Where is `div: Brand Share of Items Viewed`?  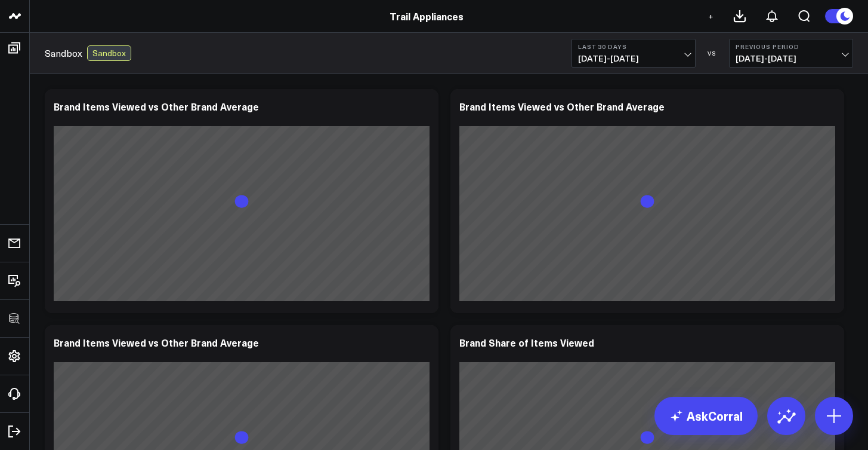
div: Brand Share of Items Viewed is located at coordinates (527, 342).